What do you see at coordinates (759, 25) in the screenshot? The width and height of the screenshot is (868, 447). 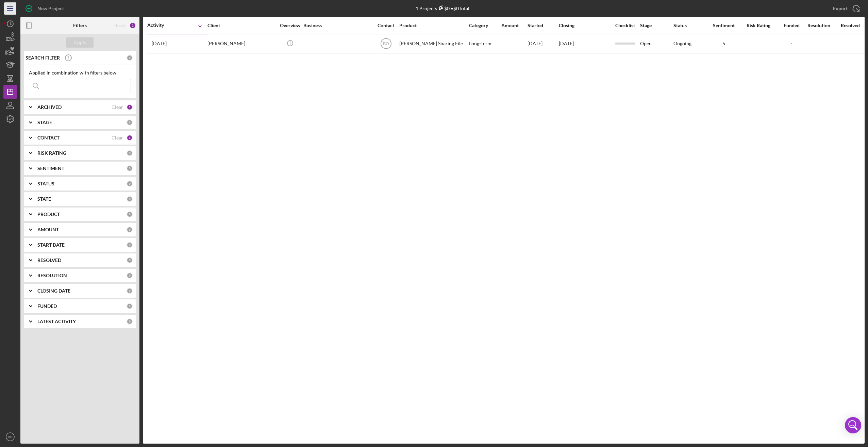 I see `div: Risk Rating` at bounding box center [759, 25].